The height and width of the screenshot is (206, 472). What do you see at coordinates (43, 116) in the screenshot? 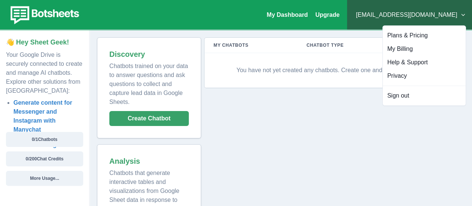
I see `a: Generate content for Messenger and Instagram with Manychat` at bounding box center [43, 116].